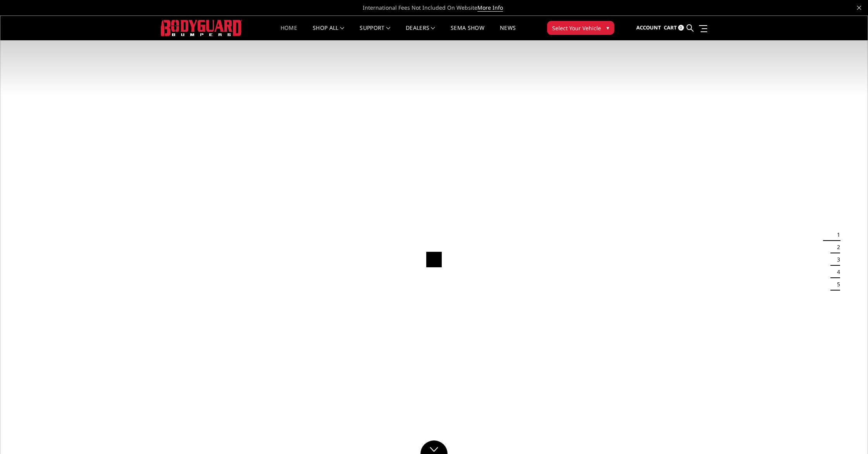 The height and width of the screenshot is (454, 868). Describe the element at coordinates (580, 28) in the screenshot. I see `button: Select Your Vehicle` at that location.